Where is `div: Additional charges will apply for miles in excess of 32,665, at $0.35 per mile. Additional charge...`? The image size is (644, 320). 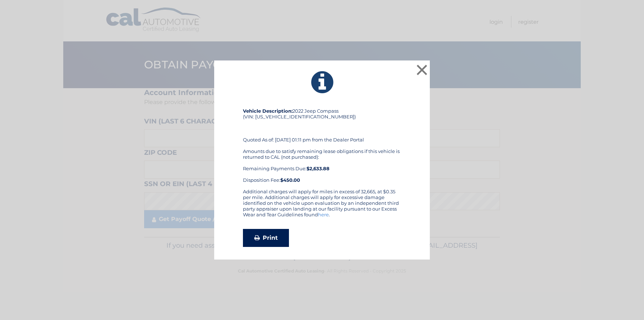 div: Additional charges will apply for miles in excess of 32,665, at $0.35 per mile. Additional charge... is located at coordinates (322, 206).